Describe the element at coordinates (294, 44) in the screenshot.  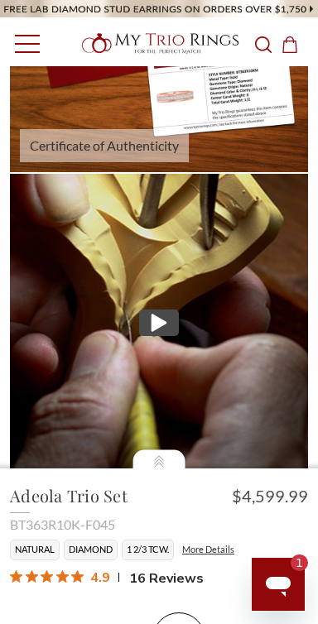
I see `a: Cart with 0 items` at that location.